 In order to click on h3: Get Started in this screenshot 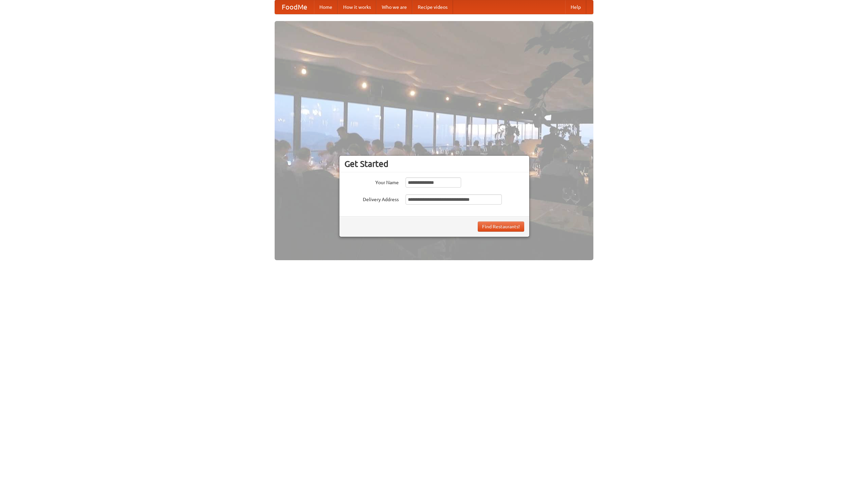, I will do `click(434, 164)`.